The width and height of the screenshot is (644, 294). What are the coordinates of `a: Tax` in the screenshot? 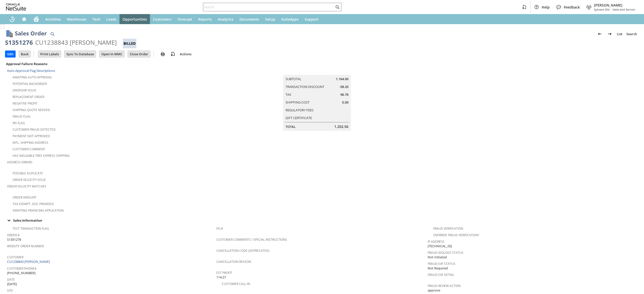 It's located at (288, 94).